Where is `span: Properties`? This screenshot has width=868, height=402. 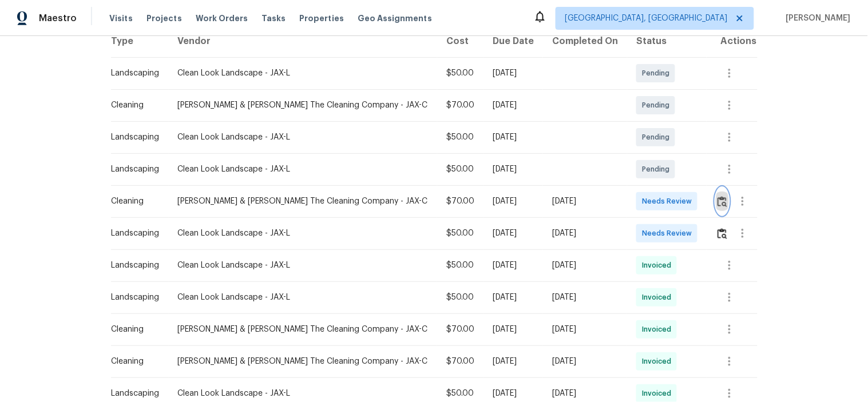
span: Properties is located at coordinates (322, 19).